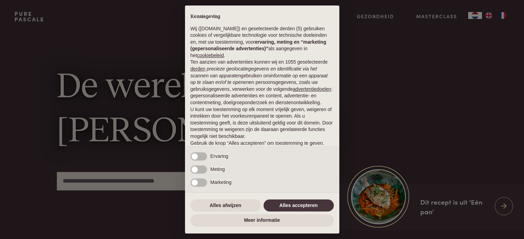  I want to click on button: Meer informatie, so click(262, 221).